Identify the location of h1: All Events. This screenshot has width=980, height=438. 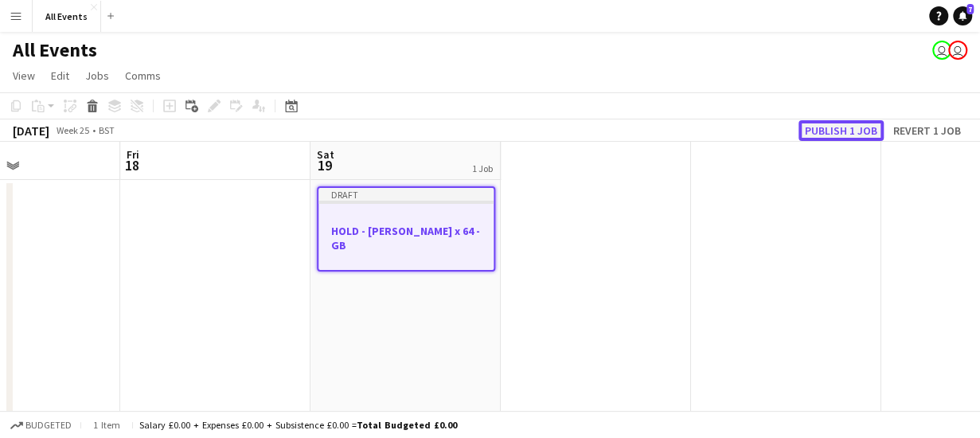
(55, 51).